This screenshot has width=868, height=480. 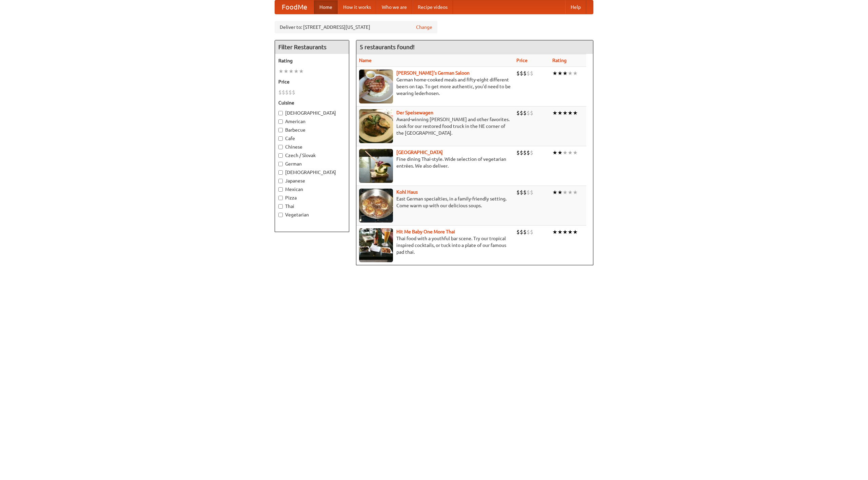 What do you see at coordinates (426, 232) in the screenshot?
I see `a: Hit Me Baby One More Thai` at bounding box center [426, 232].